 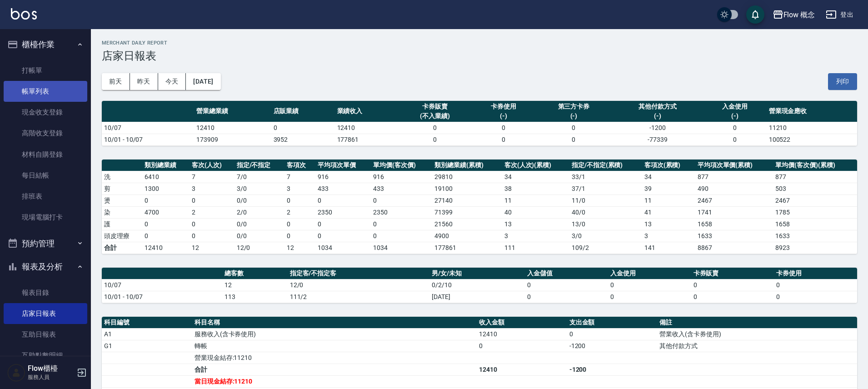 I want to click on td: 0/2/10, so click(x=477, y=285).